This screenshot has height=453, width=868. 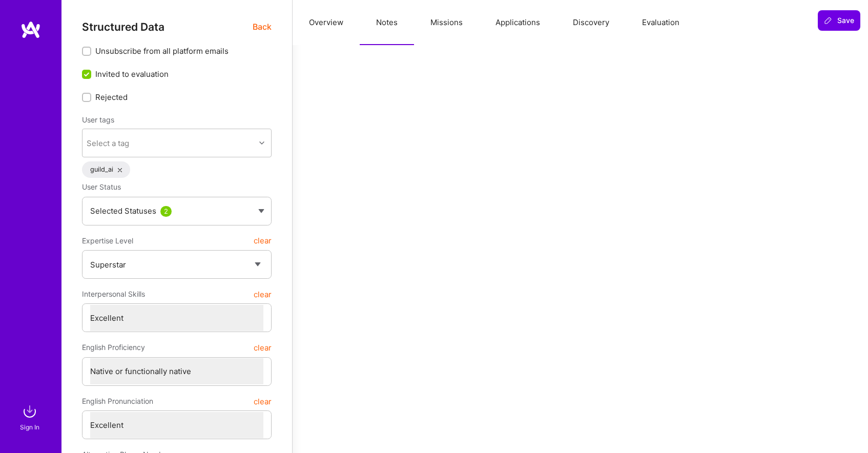 What do you see at coordinates (123, 211) in the screenshot?
I see `span: Selected Statuses` at bounding box center [123, 211].